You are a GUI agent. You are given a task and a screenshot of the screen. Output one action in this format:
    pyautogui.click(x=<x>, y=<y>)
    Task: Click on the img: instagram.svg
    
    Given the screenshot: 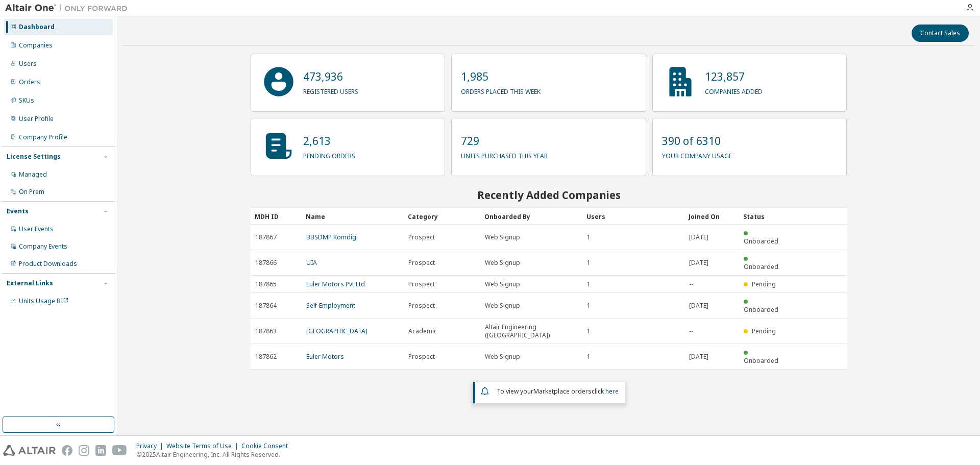 What is the action you would take?
    pyautogui.click(x=83, y=450)
    